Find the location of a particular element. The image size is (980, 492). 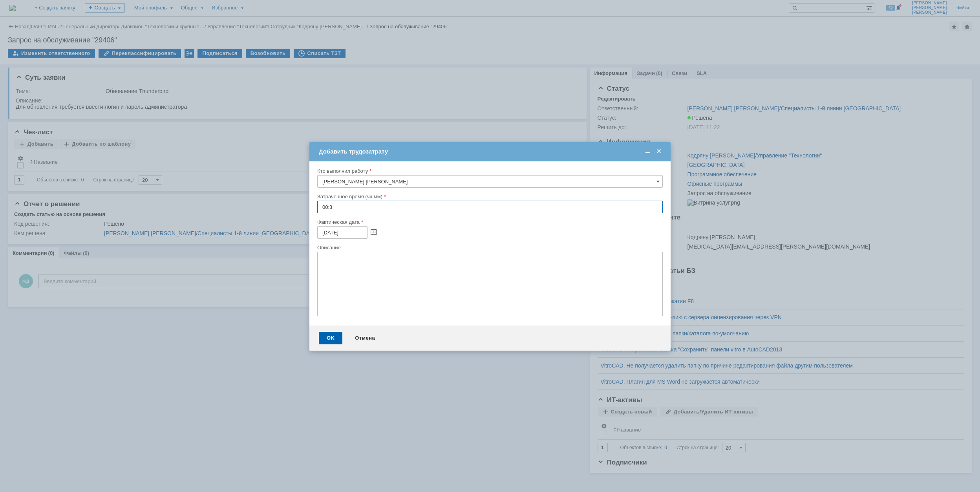

div: Затраченное время (чч:мм) is located at coordinates (489, 196).